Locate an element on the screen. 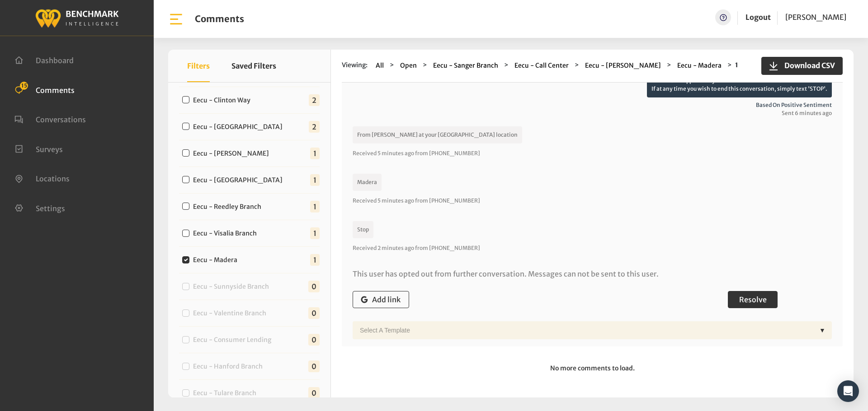 The height and width of the screenshot is (411, 868). button: Resolve is located at coordinates (752, 299).